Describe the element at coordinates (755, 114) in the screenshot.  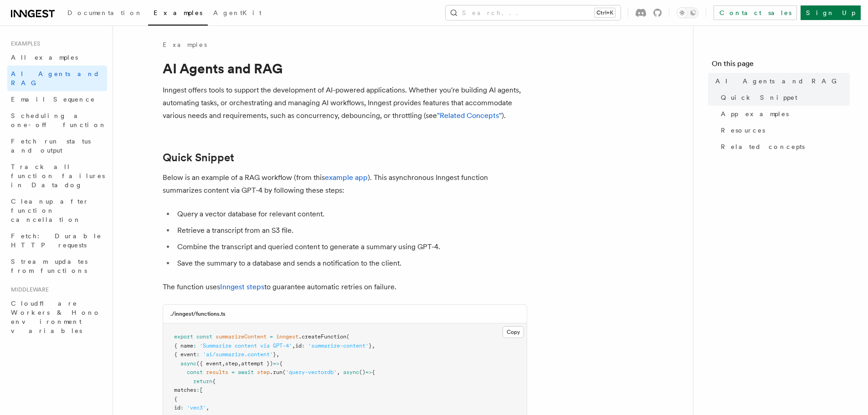
I see `span: App examples` at that location.